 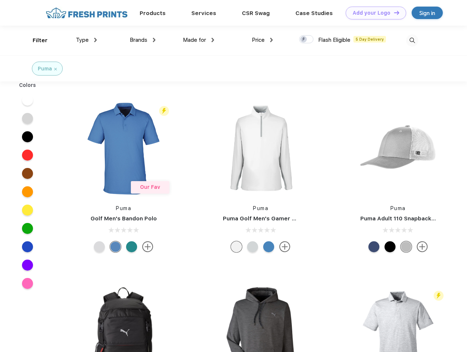 I want to click on span: Price, so click(x=258, y=40).